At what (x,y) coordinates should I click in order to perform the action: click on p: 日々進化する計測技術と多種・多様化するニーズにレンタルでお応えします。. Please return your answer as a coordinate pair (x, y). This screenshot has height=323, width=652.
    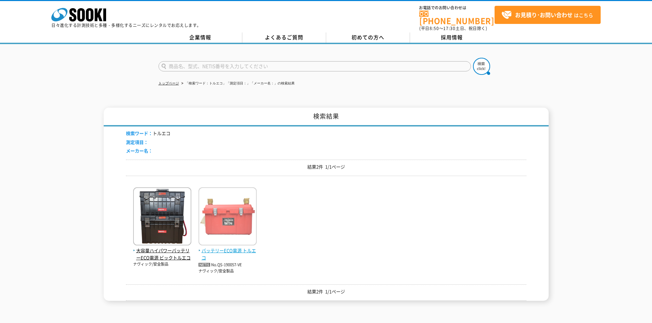
    Looking at the image, I should click on (126, 25).